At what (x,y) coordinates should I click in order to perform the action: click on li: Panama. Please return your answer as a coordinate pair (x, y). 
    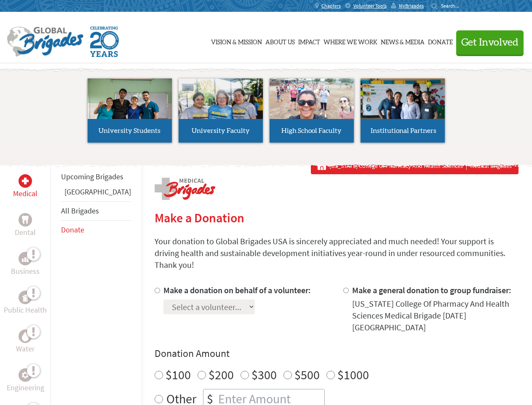
    Looking at the image, I should click on (96, 194).